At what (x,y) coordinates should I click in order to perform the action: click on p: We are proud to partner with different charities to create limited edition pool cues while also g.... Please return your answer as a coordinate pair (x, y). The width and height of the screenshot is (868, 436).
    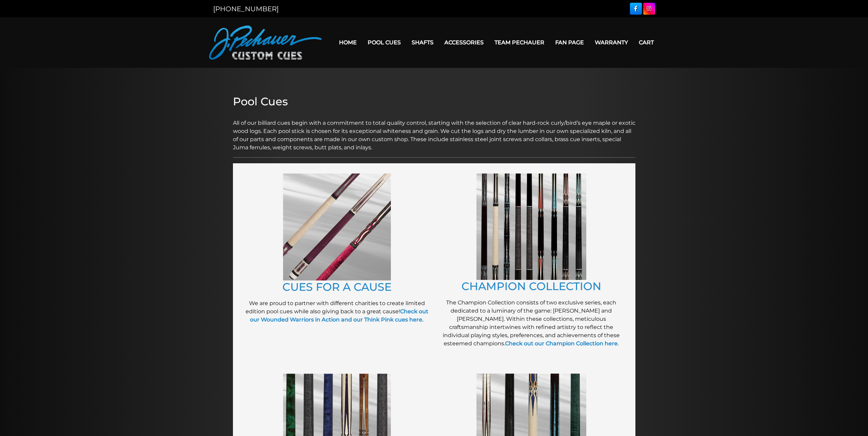
    Looking at the image, I should click on (337, 312).